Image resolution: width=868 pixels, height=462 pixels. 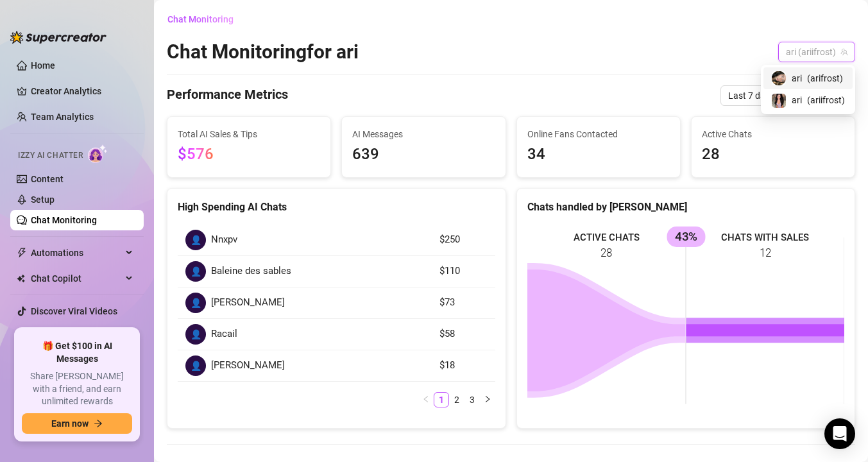 What do you see at coordinates (488, 400) in the screenshot?
I see `button: right` at bounding box center [488, 400].